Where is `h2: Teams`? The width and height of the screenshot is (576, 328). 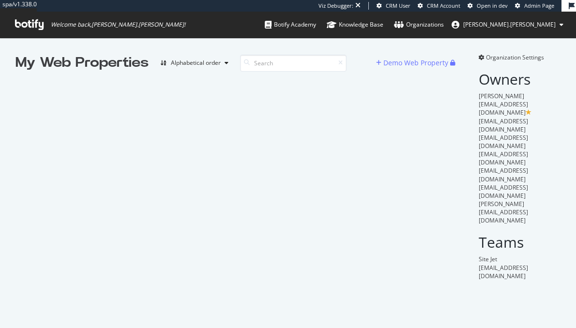
h2: Teams is located at coordinates (519, 242).